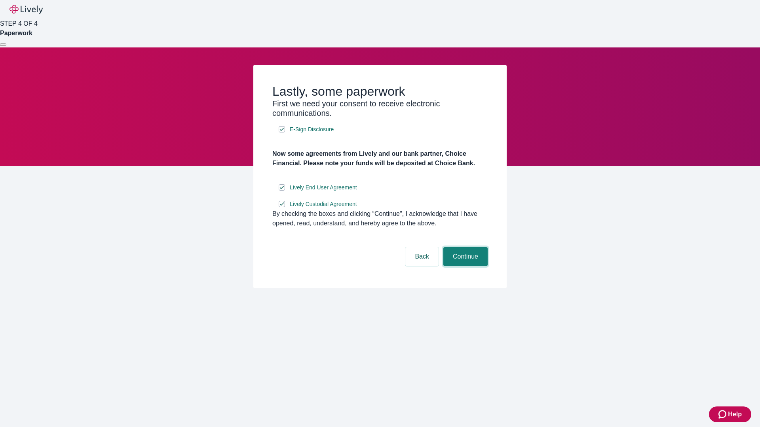 The width and height of the screenshot is (760, 427). Describe the element at coordinates (323, 204) in the screenshot. I see `span: Lively Custodial Agreement` at that location.